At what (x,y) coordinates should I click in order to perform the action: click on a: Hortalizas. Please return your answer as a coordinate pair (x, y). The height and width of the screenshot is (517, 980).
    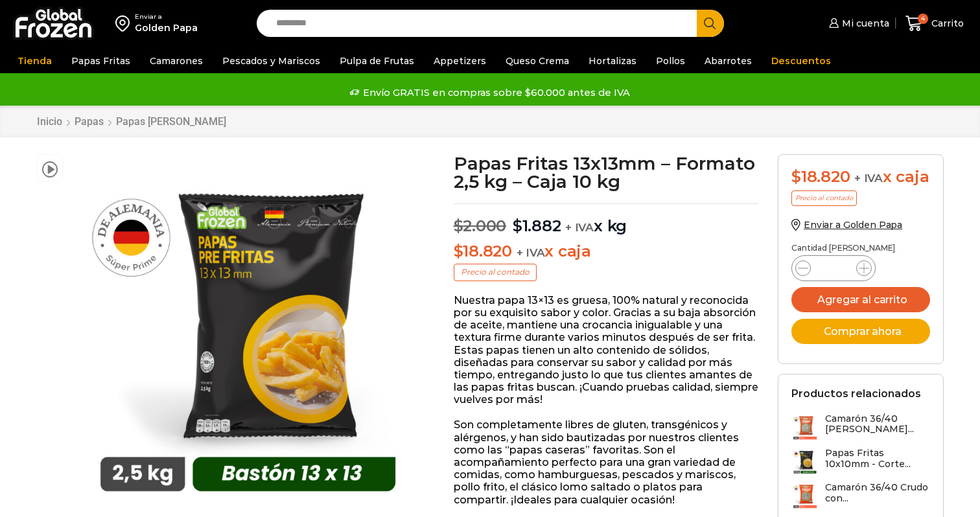
    Looking at the image, I should click on (613, 61).